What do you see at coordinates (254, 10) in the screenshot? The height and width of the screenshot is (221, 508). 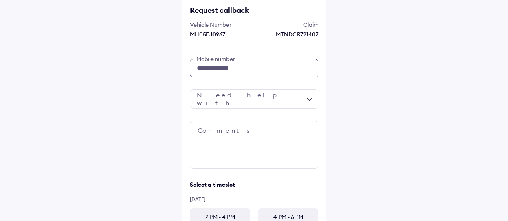 I see `div: Request callback` at bounding box center [254, 10].